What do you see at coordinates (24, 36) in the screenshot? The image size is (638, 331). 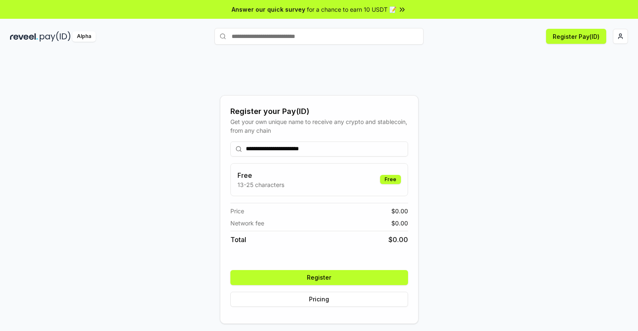 I see `img: reveel_dark` at bounding box center [24, 36].